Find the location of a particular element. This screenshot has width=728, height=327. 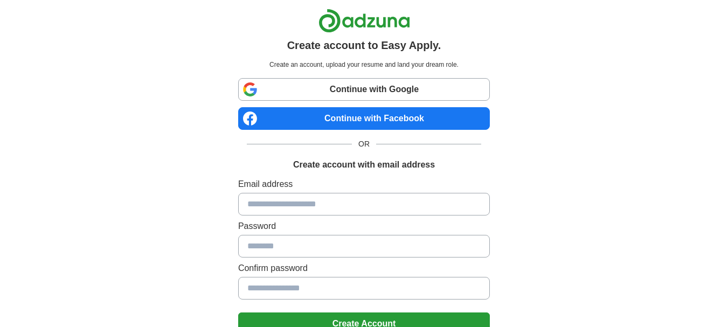

img: Adzuna logo is located at coordinates (364, 20).